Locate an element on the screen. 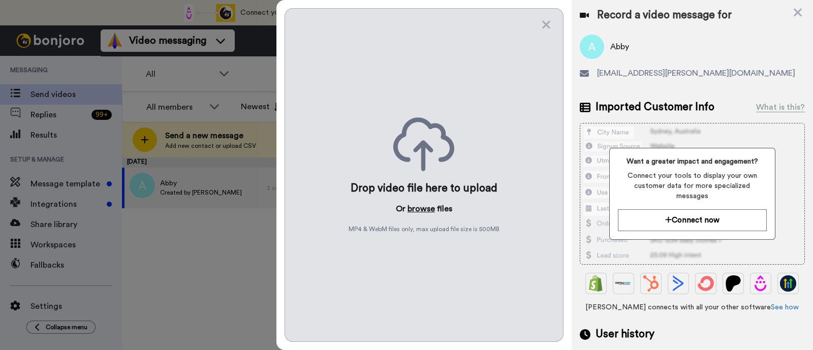  span: User history is located at coordinates (625, 334).